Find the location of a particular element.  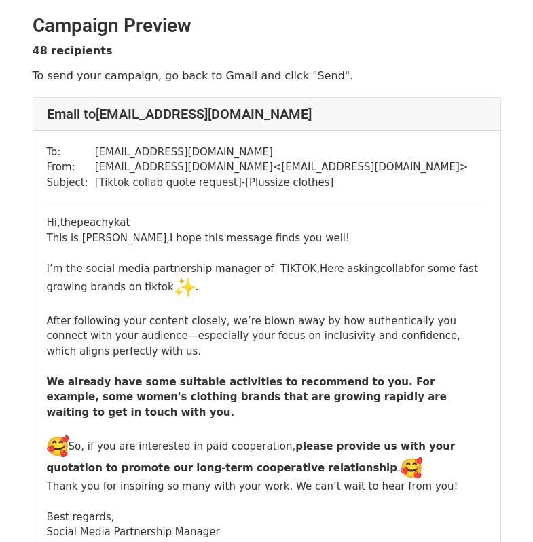

span: collab is located at coordinates (395, 269).